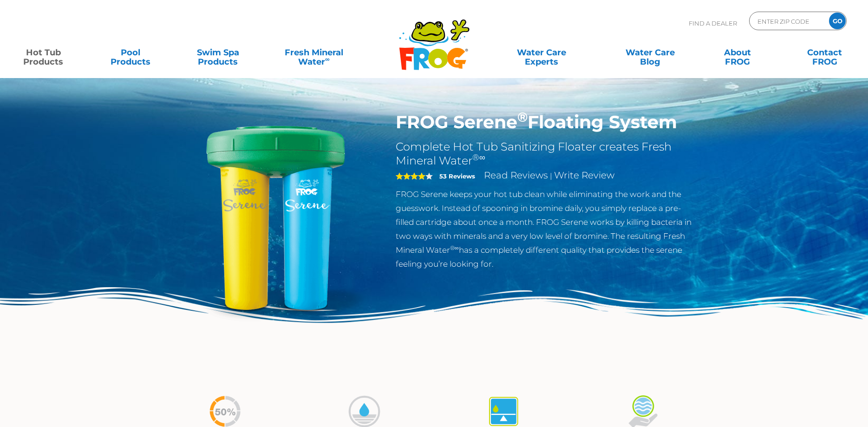 This screenshot has width=868, height=427. I want to click on a: Swim SpaProducts, so click(217, 53).